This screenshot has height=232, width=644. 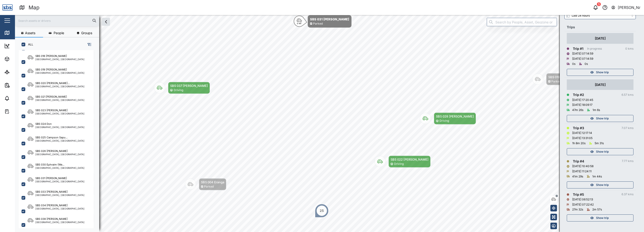 I want to click on div: Sites, so click(x=18, y=72).